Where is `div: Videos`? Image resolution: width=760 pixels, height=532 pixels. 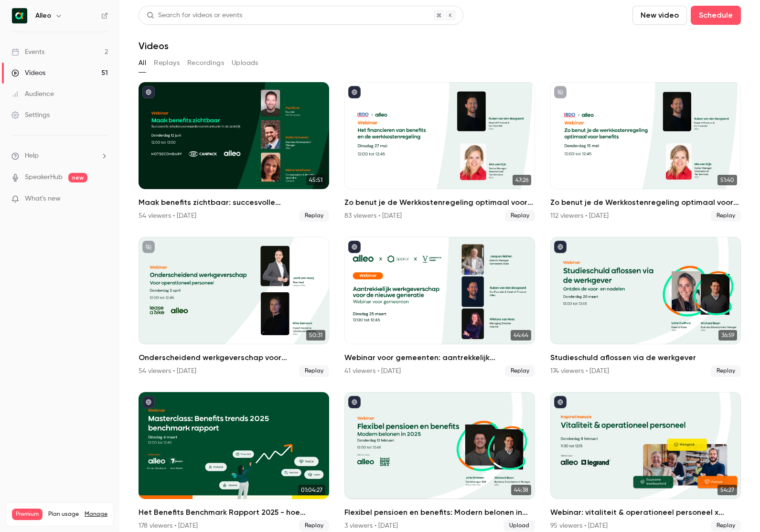 div: Videos is located at coordinates (28, 73).